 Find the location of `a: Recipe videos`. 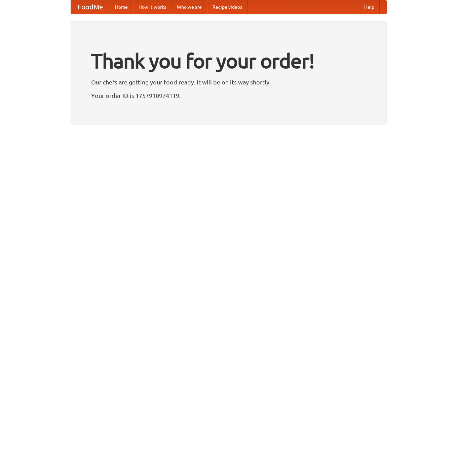

a: Recipe videos is located at coordinates (227, 7).